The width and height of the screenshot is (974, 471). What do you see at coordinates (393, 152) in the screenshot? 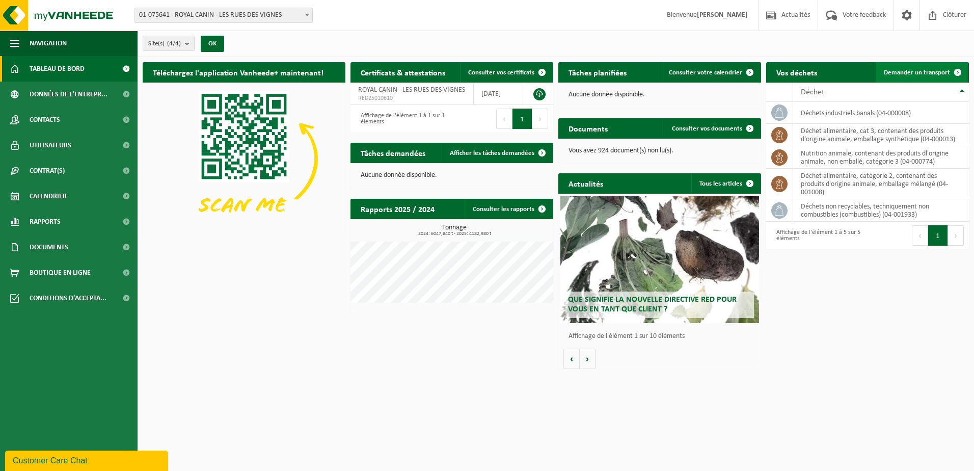
I see `h2: Tâches demandées` at bounding box center [393, 152].